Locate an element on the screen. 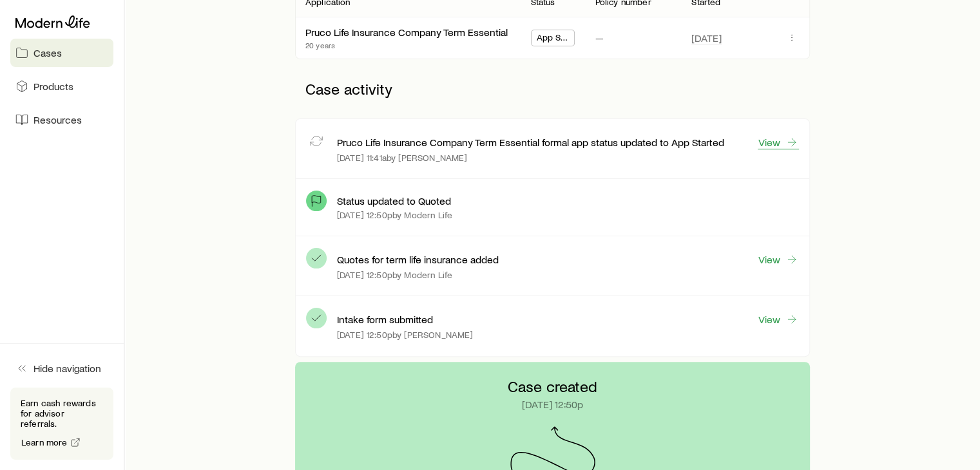 This screenshot has height=470, width=980. span: Cases is located at coordinates (48, 53).